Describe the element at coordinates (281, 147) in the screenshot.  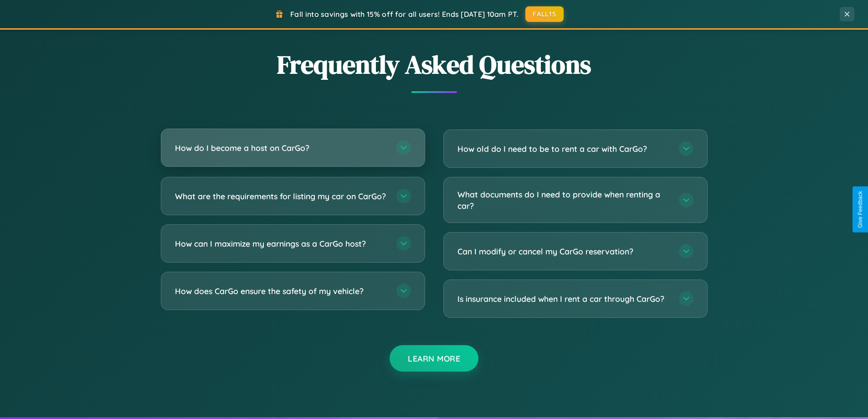
I see `h3: How do I become a host on CarGo?` at that location.